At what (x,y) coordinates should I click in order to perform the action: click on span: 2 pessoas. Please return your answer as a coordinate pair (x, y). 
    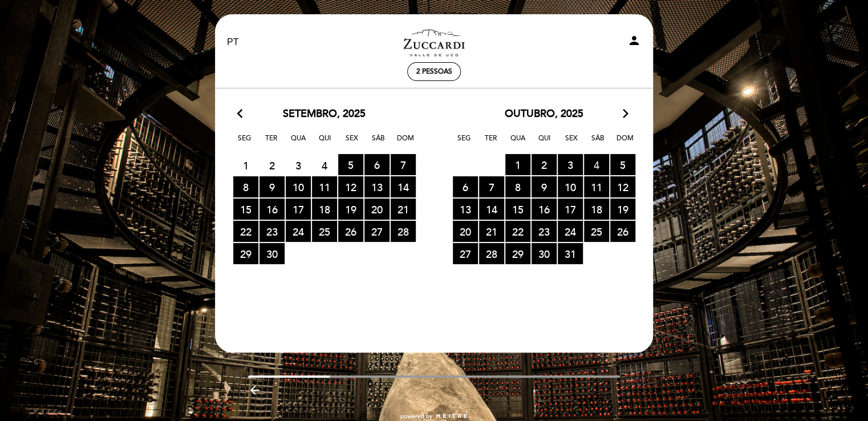
    Looking at the image, I should click on (434, 71).